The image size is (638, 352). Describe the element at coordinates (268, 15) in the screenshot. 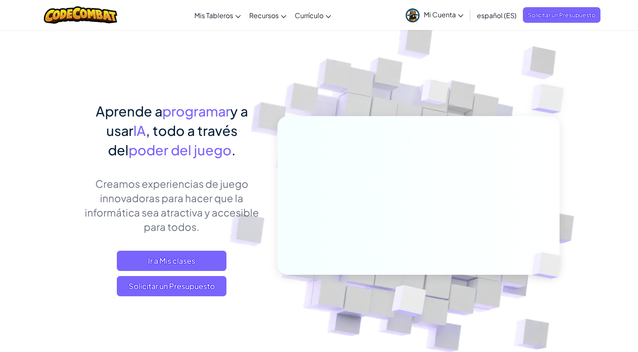

I see `a: Recursos` at that location.